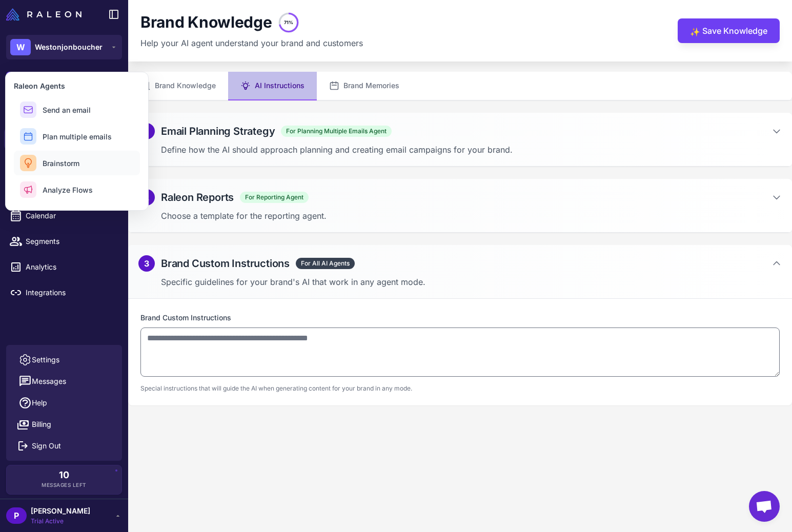 This screenshot has height=532, width=792. I want to click on button: Brainstorm, so click(77, 163).